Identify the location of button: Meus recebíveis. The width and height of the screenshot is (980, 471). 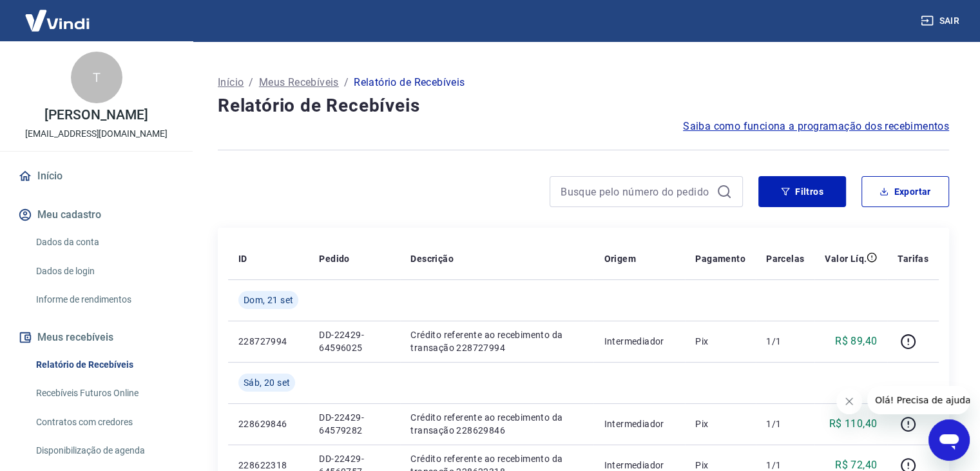
(96, 338).